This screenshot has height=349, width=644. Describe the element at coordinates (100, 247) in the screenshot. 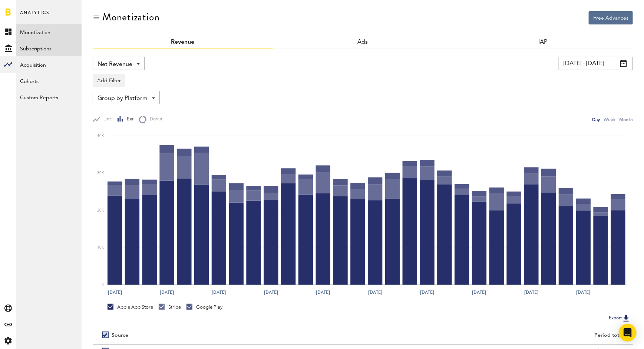

I see `text: 10K` at that location.